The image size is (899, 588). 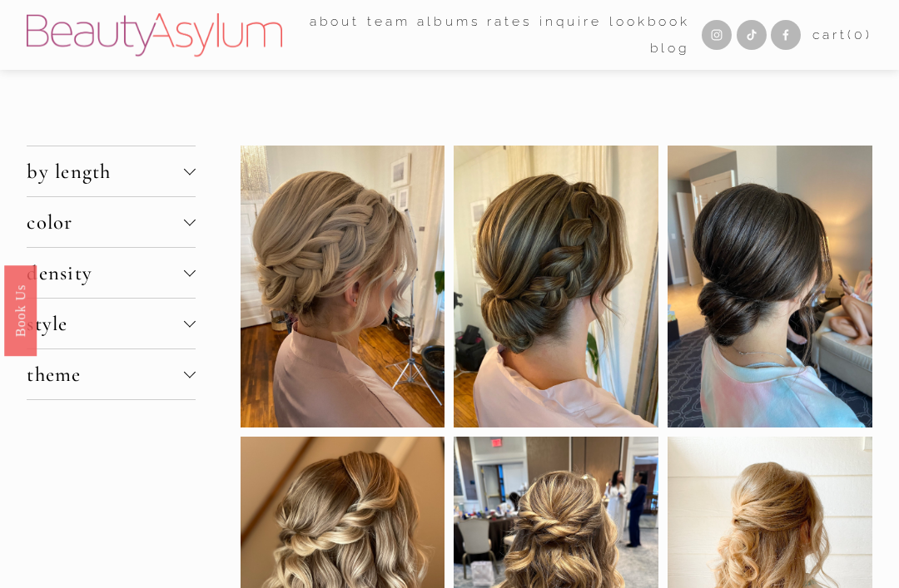 I want to click on span: density, so click(x=105, y=273).